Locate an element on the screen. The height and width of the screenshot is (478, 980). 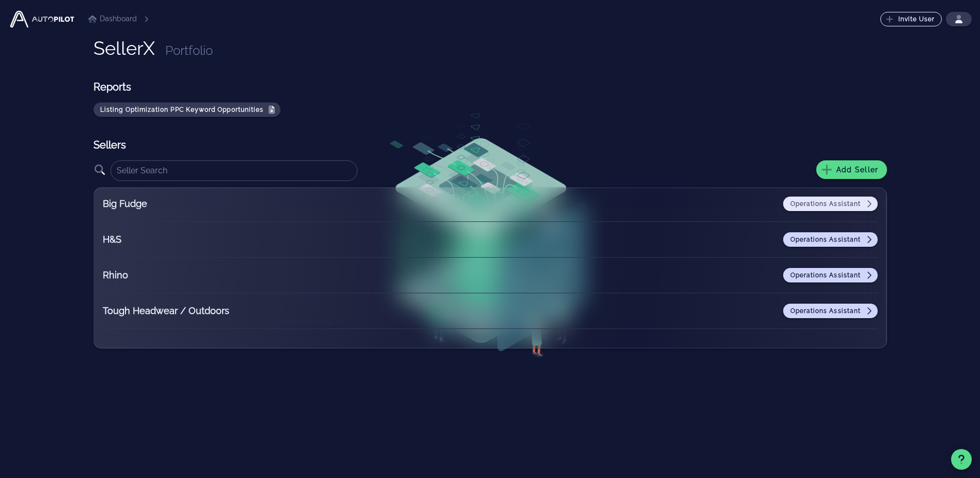
button: Add Seller is located at coordinates (852, 170).